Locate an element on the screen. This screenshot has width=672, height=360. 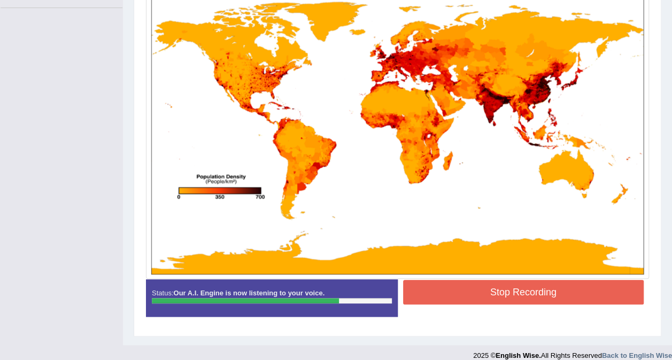
strong: Our A.I. Engine is now listening to your voice. is located at coordinates (249, 293).